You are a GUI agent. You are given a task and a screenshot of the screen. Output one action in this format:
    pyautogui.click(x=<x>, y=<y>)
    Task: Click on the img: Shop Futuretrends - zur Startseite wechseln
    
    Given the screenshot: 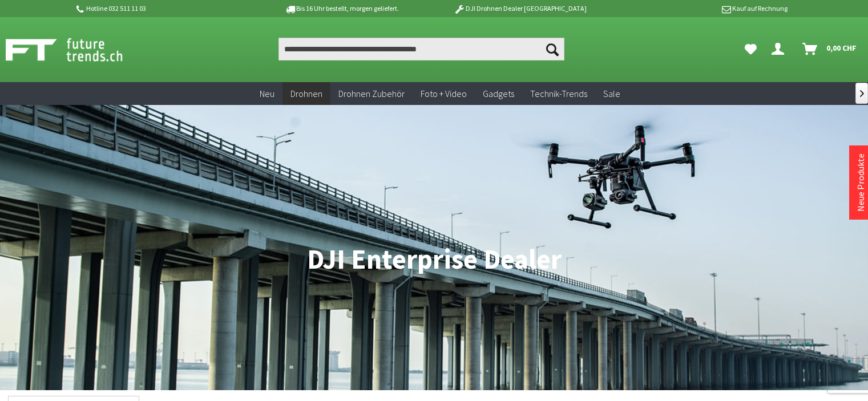 What is the action you would take?
    pyautogui.click(x=76, y=50)
    